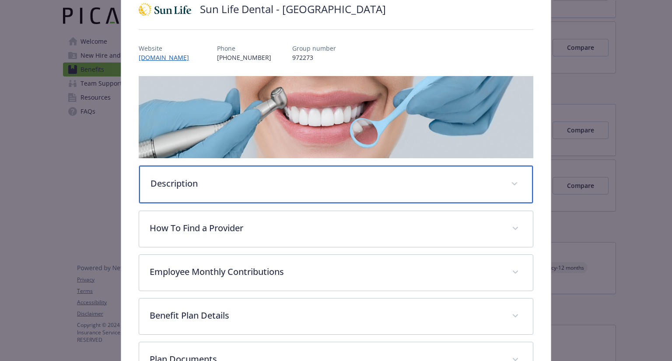 Image resolution: width=672 pixels, height=361 pixels. I want to click on p: Website, so click(167, 48).